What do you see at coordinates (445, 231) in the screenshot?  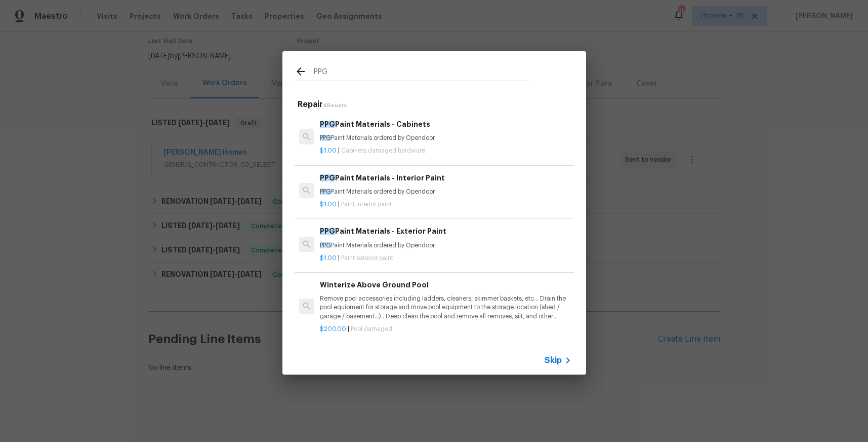 I see `h6: Paint Materials - Exterior Paint` at bounding box center [445, 231].